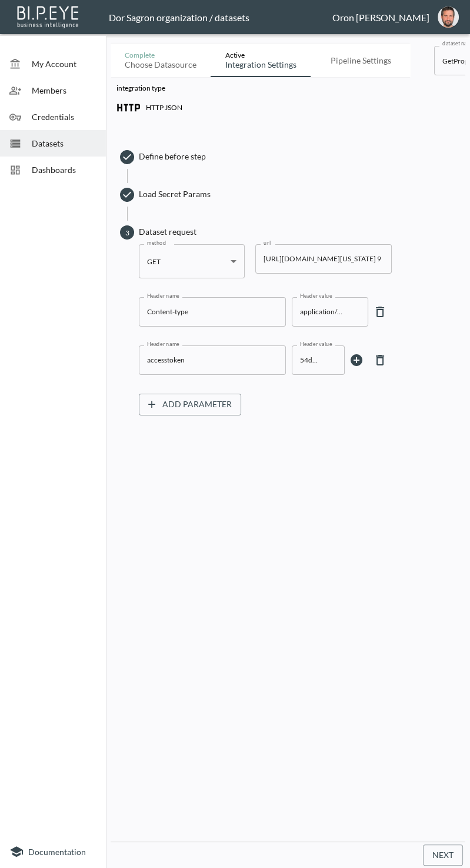 The width and height of the screenshot is (470, 868). Describe the element at coordinates (64, 64) in the screenshot. I see `span: My Account` at that location.